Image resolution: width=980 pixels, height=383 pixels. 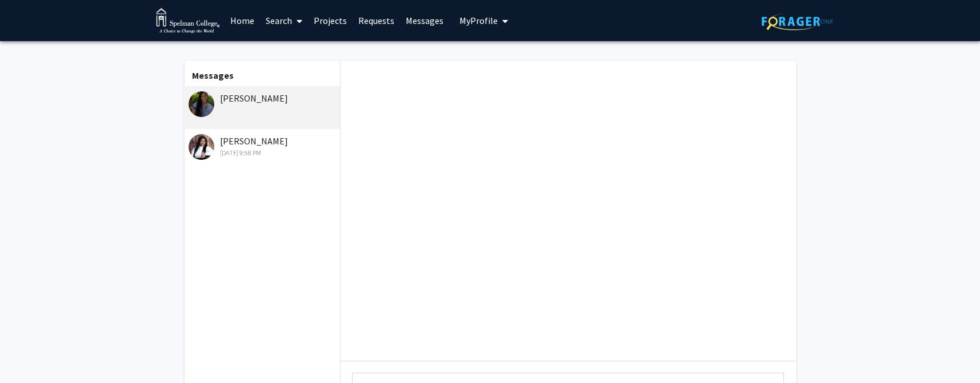 I want to click on img: Spelman College Logo, so click(x=188, y=20).